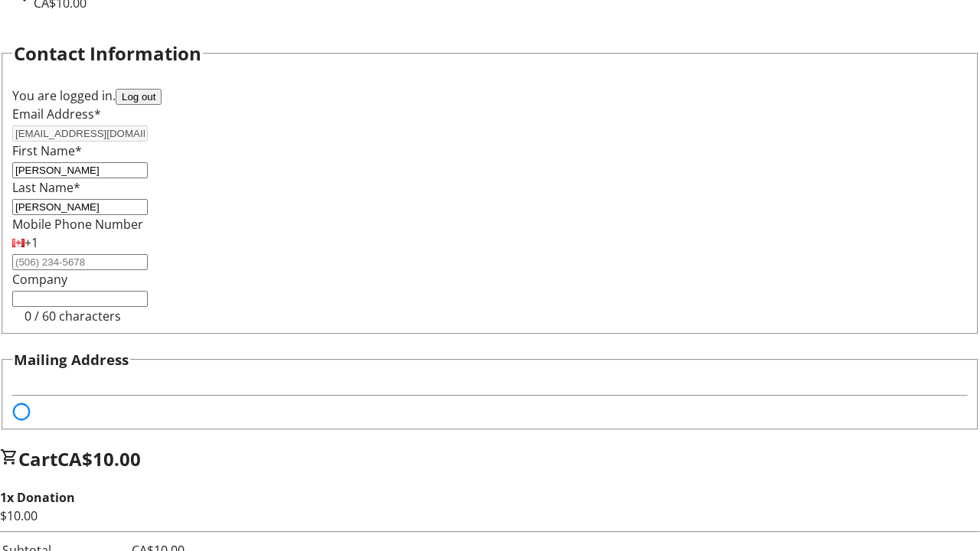 The image size is (980, 551). What do you see at coordinates (71, 359) in the screenshot?
I see `h3: Mailing Address` at bounding box center [71, 359].